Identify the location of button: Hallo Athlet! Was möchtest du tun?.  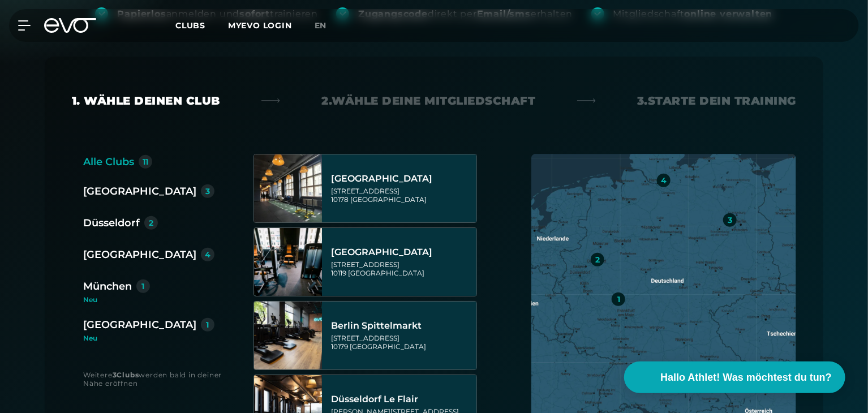
(734, 378).